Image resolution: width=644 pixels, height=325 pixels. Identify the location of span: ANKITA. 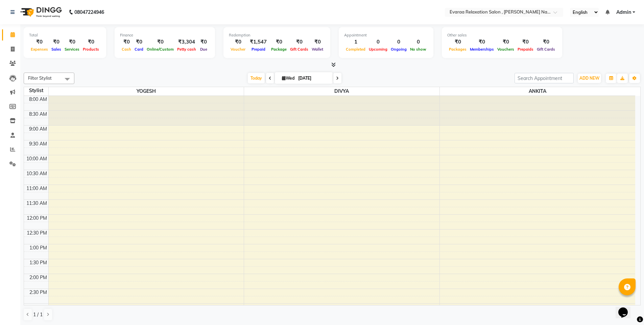
(537, 92).